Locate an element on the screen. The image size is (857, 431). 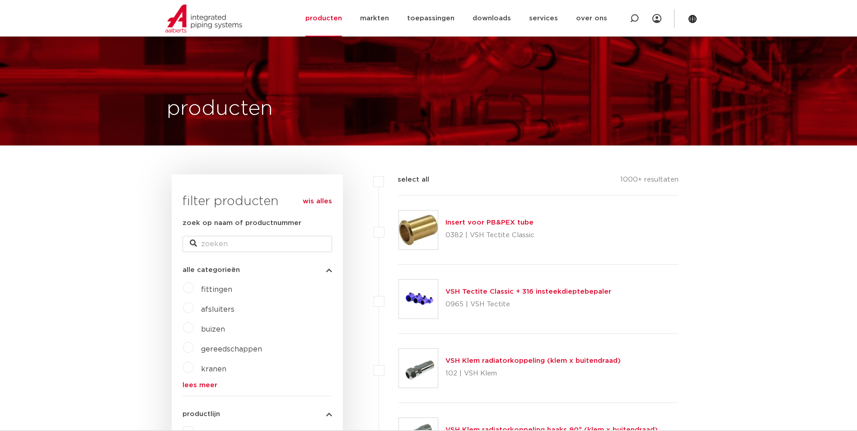
a: wis alles is located at coordinates (317, 201).